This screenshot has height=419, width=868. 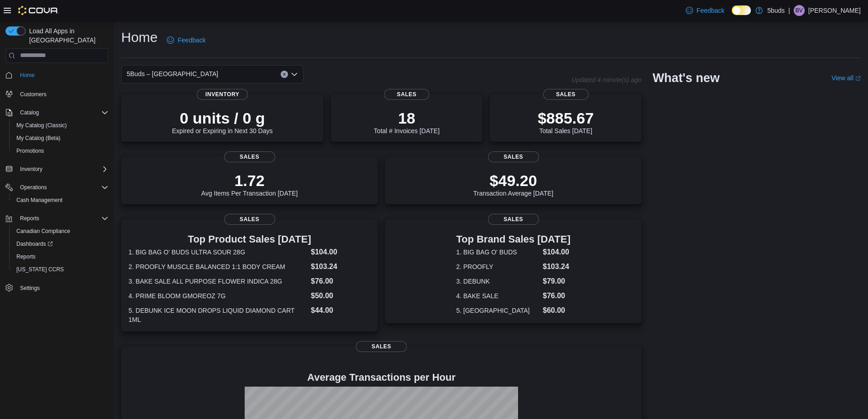 What do you see at coordinates (38, 138) in the screenshot?
I see `a: My Catalog (Beta)` at bounding box center [38, 138].